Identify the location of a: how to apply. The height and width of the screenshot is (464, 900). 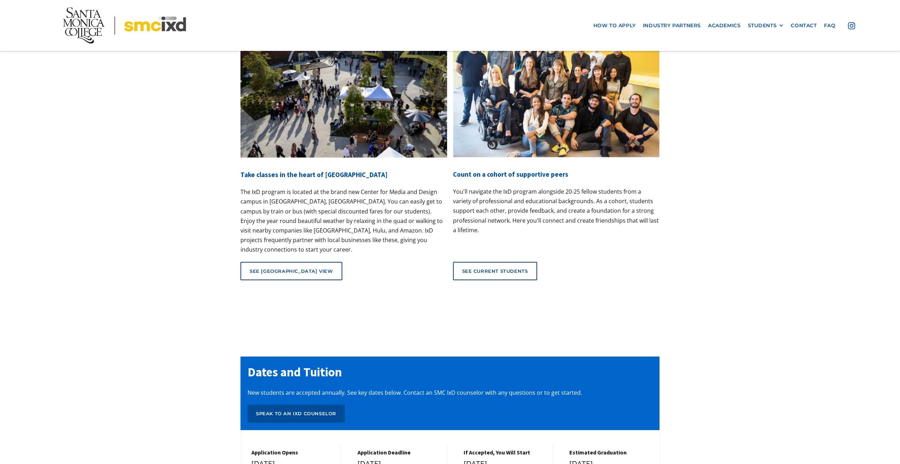
(615, 25).